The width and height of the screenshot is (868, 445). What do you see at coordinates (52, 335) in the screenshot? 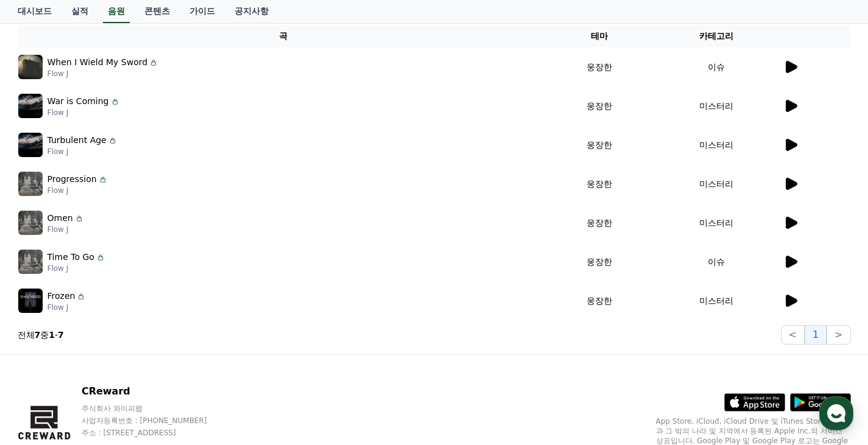
I see `strong: 1` at bounding box center [52, 335].